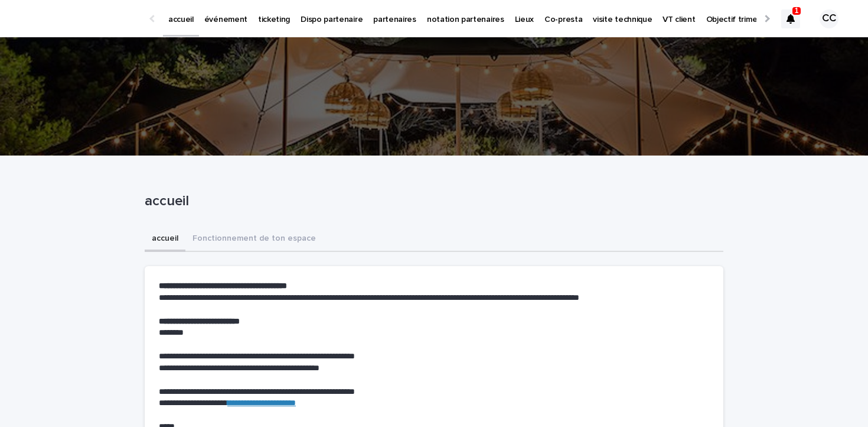 Image resolution: width=868 pixels, height=427 pixels. I want to click on div: CC, so click(829, 19).